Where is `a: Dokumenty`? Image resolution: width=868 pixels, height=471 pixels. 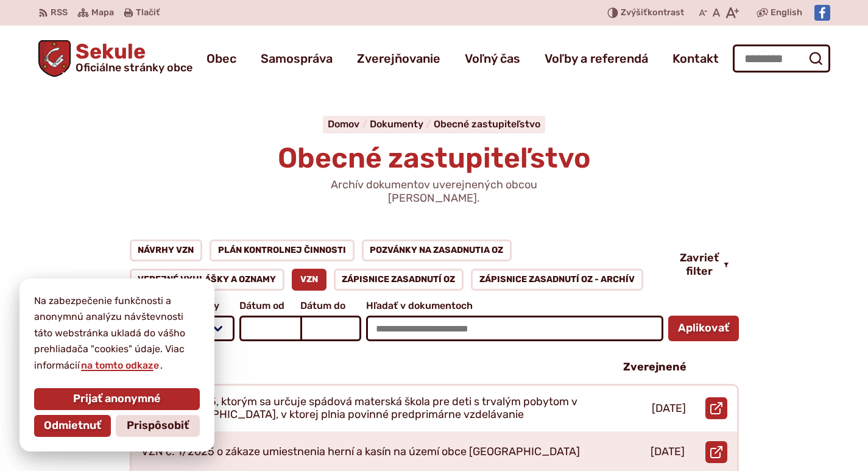 a: Dokumenty is located at coordinates (401, 123).